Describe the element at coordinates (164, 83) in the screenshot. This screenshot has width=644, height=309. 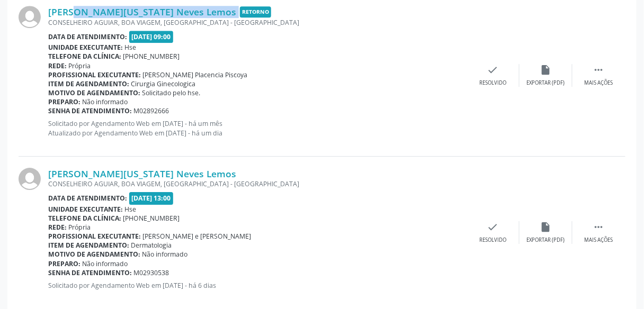
I see `span: Cirurgia Ginecologica` at that location.